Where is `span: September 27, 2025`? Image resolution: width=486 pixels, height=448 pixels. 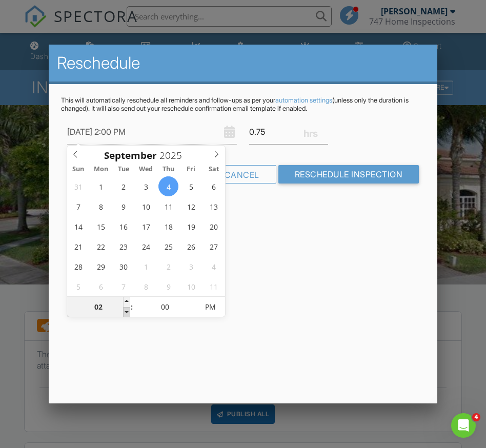
span: September 27, 2025 is located at coordinates (213, 246).